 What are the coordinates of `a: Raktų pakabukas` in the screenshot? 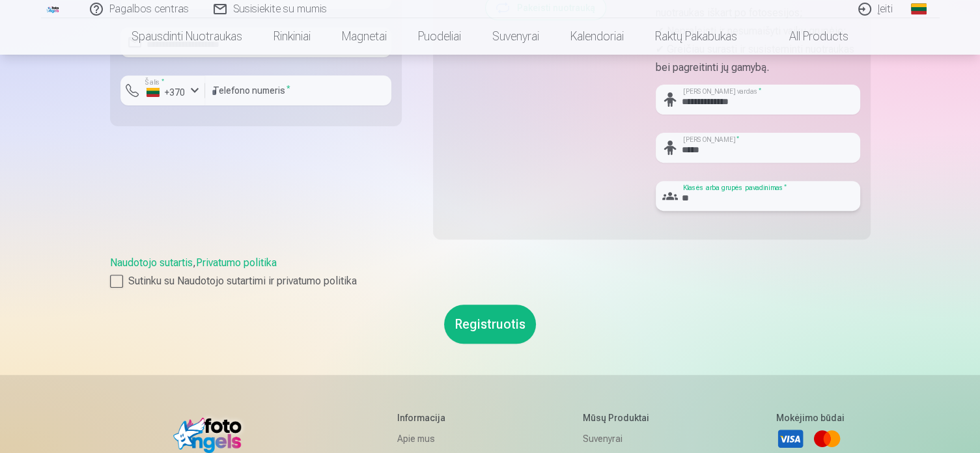 It's located at (696, 37).